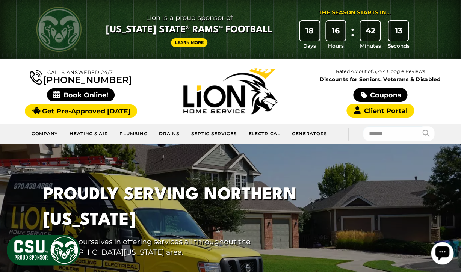 This screenshot has width=461, height=272. Describe the element at coordinates (370, 31) in the screenshot. I see `div: 42` at that location.